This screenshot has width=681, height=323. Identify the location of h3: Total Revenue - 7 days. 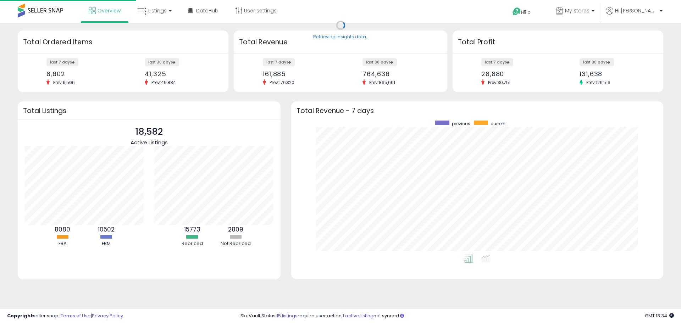
(477, 111).